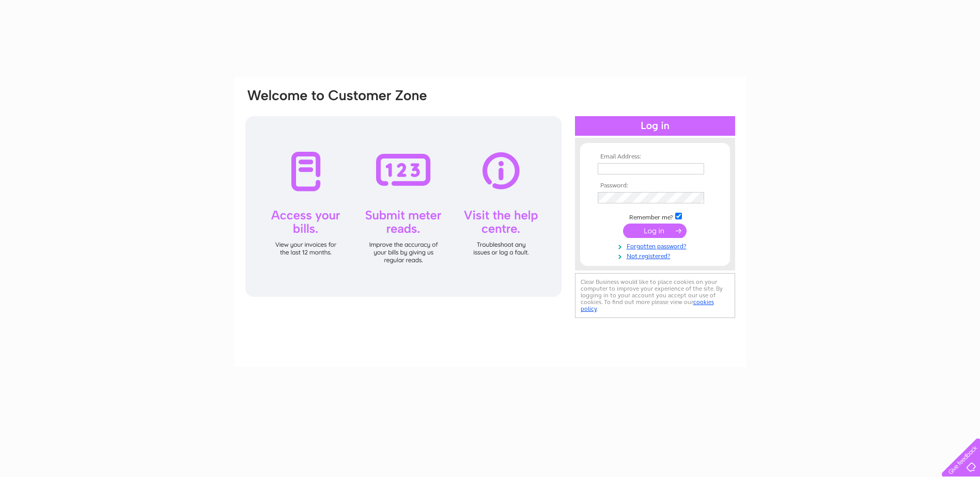  Describe the element at coordinates (656, 255) in the screenshot. I see `a: Not registered?` at that location.